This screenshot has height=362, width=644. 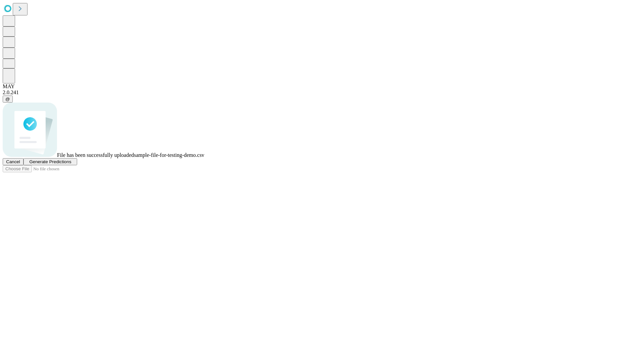 What do you see at coordinates (13, 162) in the screenshot?
I see `span: Cancel` at bounding box center [13, 162].